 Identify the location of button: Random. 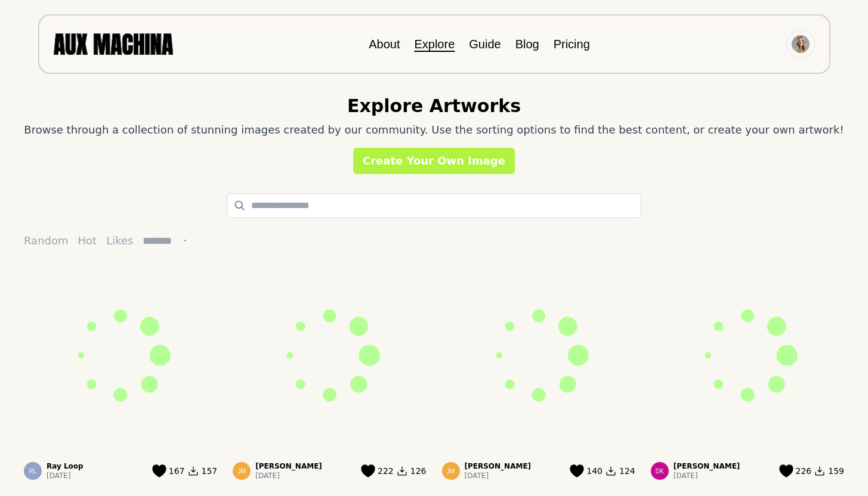
(46, 241).